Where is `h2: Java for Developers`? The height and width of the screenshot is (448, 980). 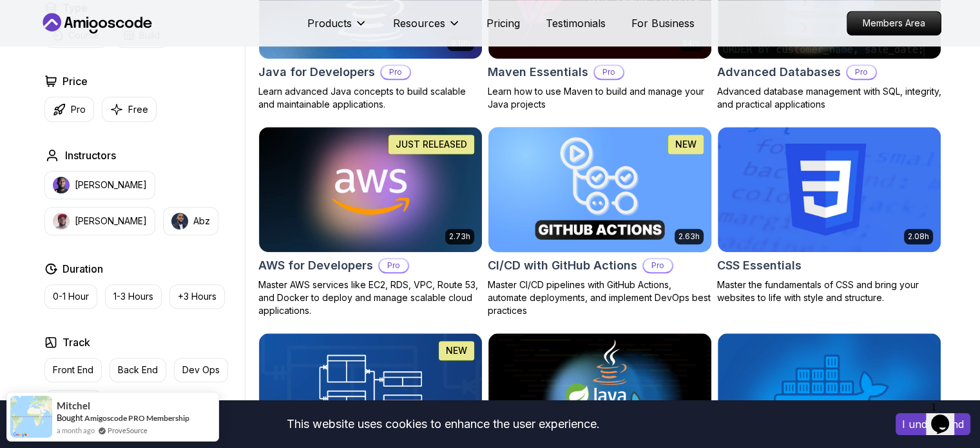 h2: Java for Developers is located at coordinates (316, 72).